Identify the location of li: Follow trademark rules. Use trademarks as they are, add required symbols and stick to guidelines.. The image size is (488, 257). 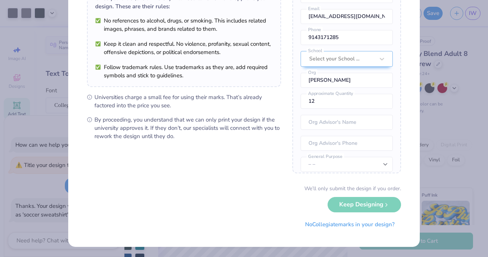
(184, 71).